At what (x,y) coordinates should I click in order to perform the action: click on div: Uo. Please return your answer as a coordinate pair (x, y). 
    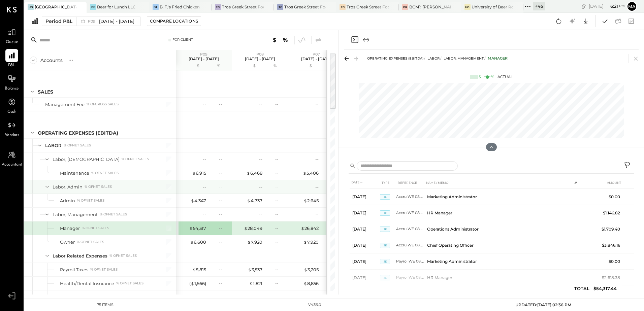
    Looking at the image, I should click on (31, 7).